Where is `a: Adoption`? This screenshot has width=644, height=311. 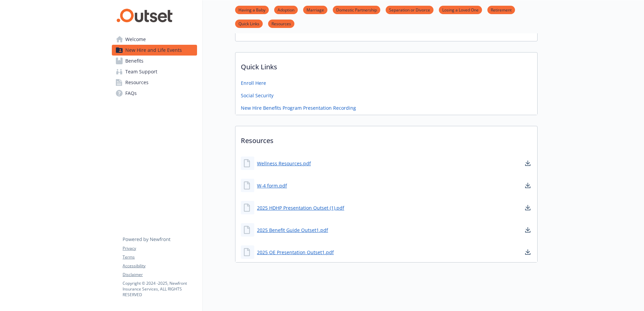 a: Adoption is located at coordinates (286, 9).